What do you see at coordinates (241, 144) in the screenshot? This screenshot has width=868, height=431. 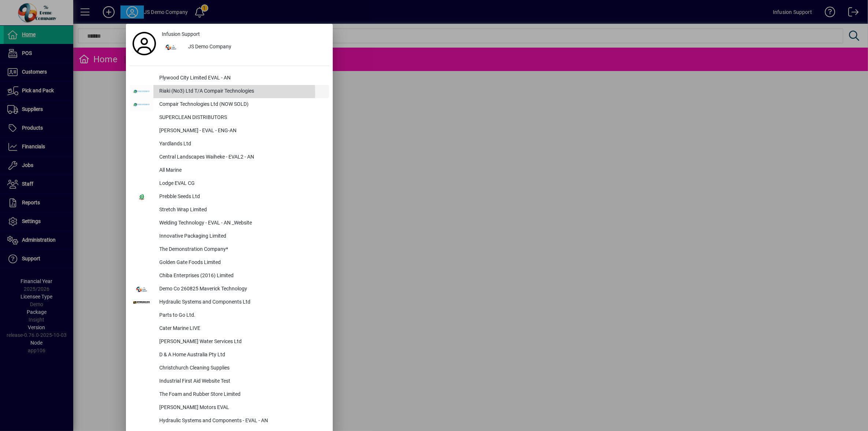 I see `div: Yardlands Ltd` at bounding box center [241, 144].